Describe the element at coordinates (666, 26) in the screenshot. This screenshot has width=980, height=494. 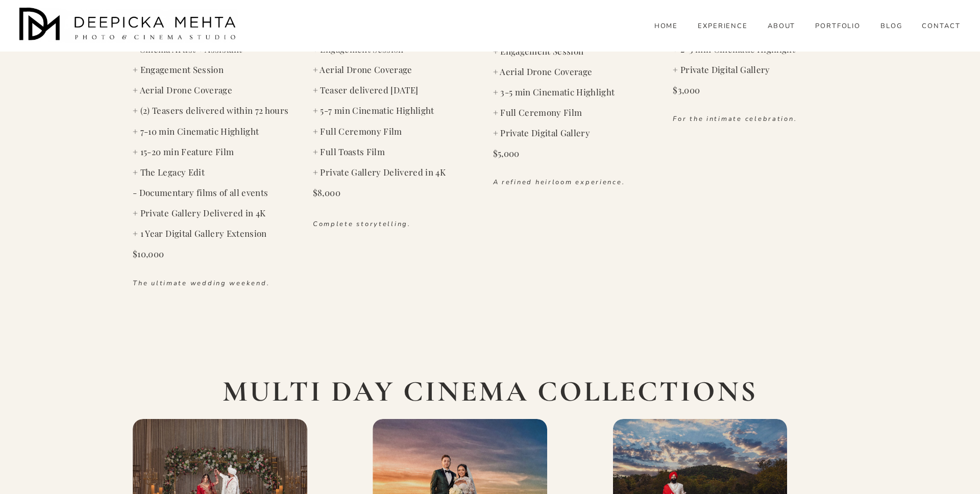
I see `a: HOME` at that location.